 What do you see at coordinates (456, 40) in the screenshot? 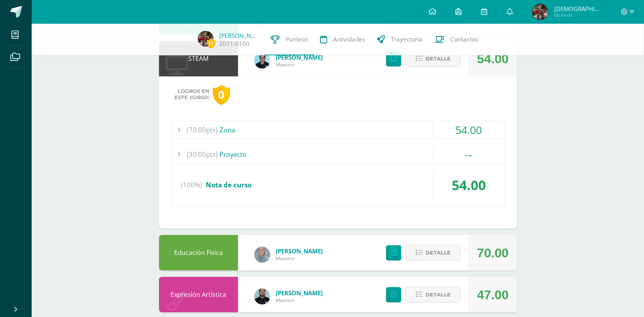
I see `a: Contactos` at bounding box center [456, 40].